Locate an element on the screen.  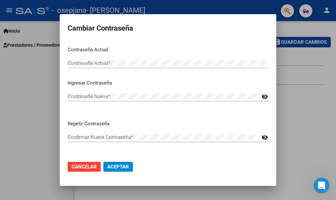
span: Aceptar is located at coordinates (118, 167).